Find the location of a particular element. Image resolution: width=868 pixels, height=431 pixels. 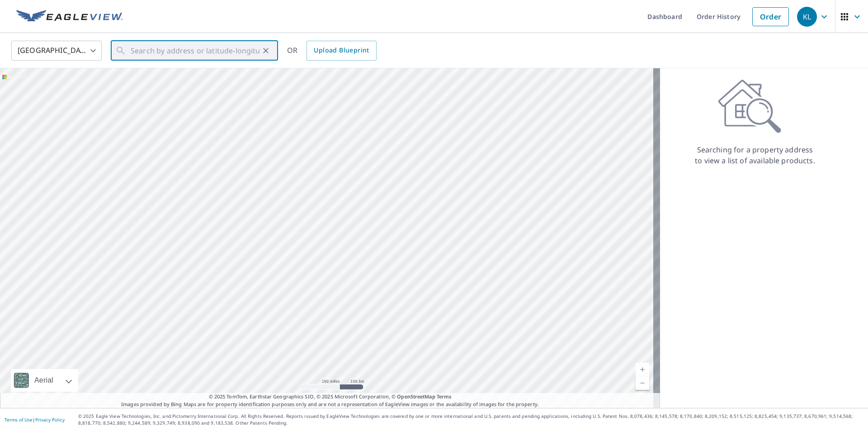

a: Upload Blueprint is located at coordinates (341, 51).